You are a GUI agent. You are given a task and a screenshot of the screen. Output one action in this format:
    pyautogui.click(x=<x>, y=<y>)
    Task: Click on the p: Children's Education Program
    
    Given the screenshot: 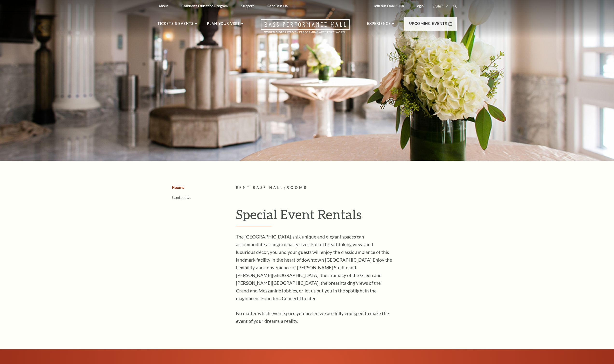 What is the action you would take?
    pyautogui.click(x=205, y=6)
    